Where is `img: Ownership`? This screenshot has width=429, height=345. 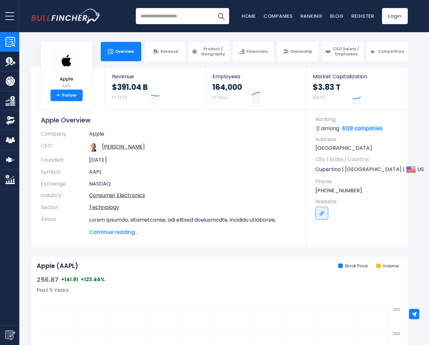 img: Ownership is located at coordinates (10, 120).